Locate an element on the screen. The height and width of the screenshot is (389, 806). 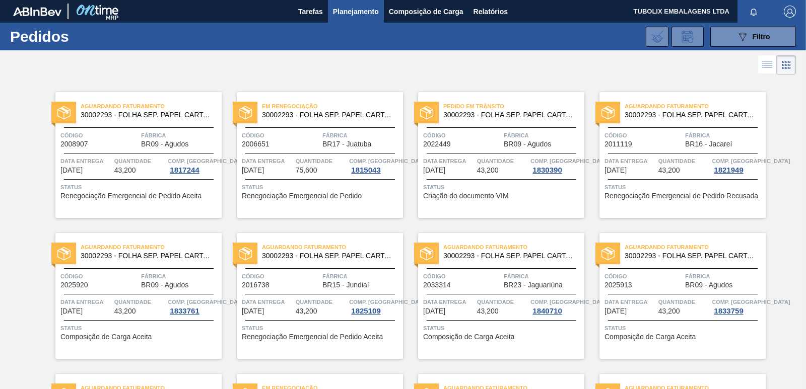
span: 10/09/2025 is located at coordinates (72, 170).